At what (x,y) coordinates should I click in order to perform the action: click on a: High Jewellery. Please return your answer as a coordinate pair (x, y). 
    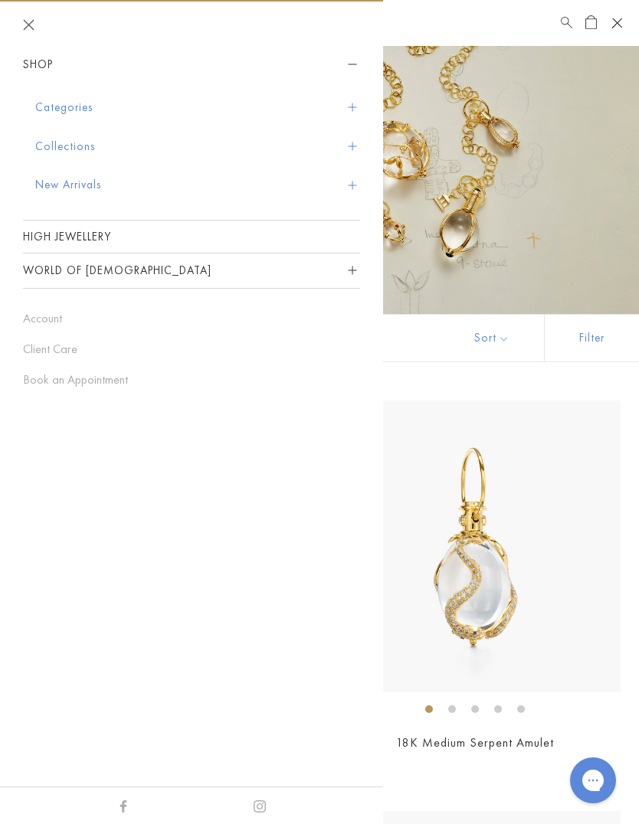
    Looking at the image, I should click on (191, 237).